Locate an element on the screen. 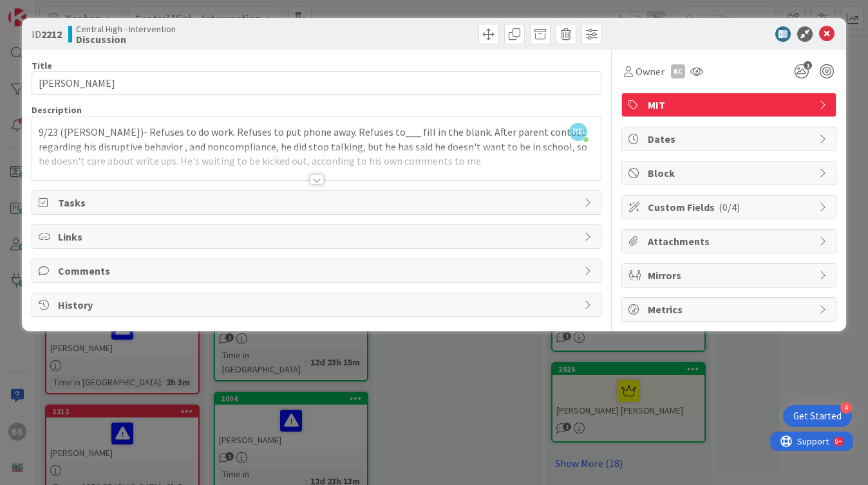 The width and height of the screenshot is (868, 485). span: Dates is located at coordinates (730, 140).